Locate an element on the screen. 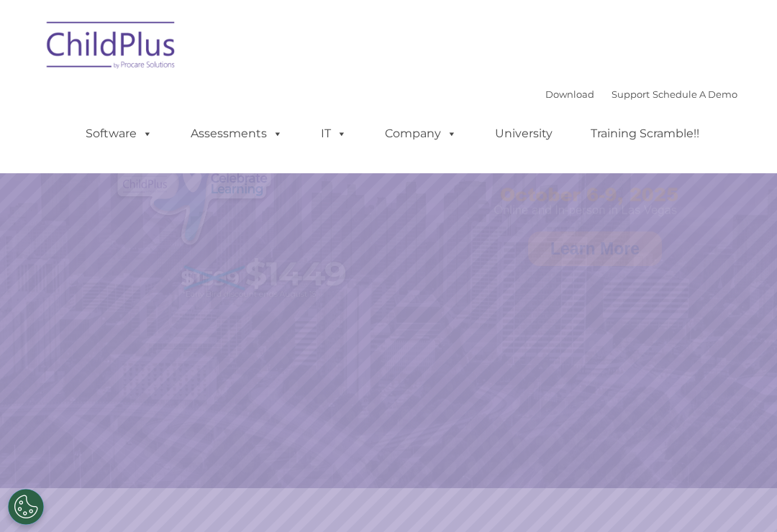 Image resolution: width=777 pixels, height=532 pixels. a: Support is located at coordinates (630, 94).